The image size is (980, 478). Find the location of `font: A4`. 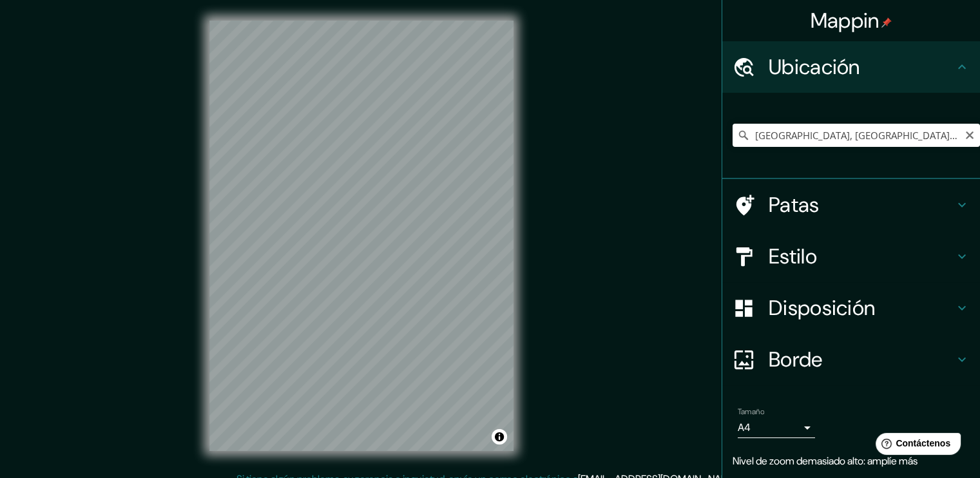

font: A4 is located at coordinates (745, 427).